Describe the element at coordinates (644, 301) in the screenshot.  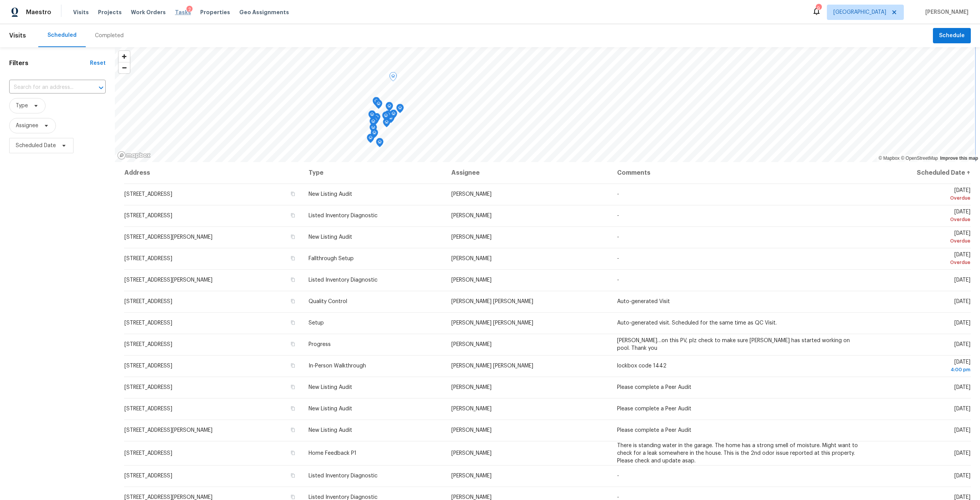
I see `span: Auto-generated Visit` at that location.